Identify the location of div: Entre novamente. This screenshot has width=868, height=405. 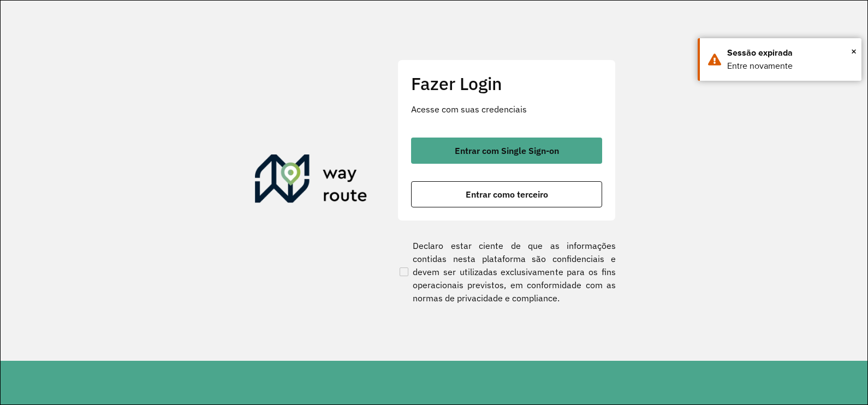
(790, 66).